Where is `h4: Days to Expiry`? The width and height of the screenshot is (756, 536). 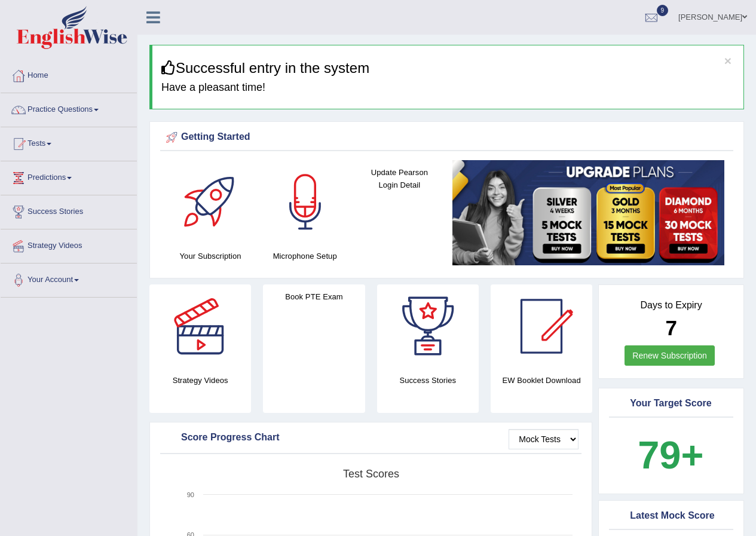
h4: Days to Expiry is located at coordinates (672, 306).